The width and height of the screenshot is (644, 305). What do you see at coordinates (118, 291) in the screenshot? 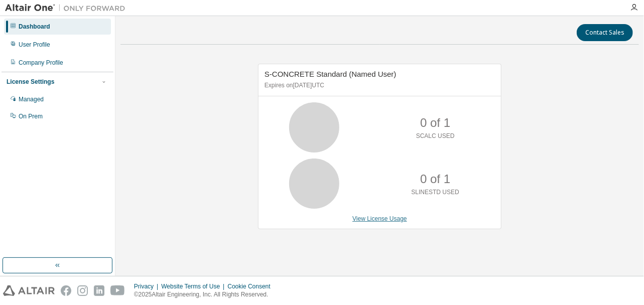
I see `img: youtube.svg` at bounding box center [118, 291].